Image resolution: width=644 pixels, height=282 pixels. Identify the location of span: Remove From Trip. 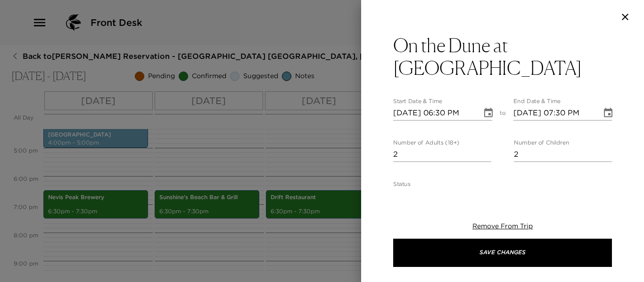
(502, 226).